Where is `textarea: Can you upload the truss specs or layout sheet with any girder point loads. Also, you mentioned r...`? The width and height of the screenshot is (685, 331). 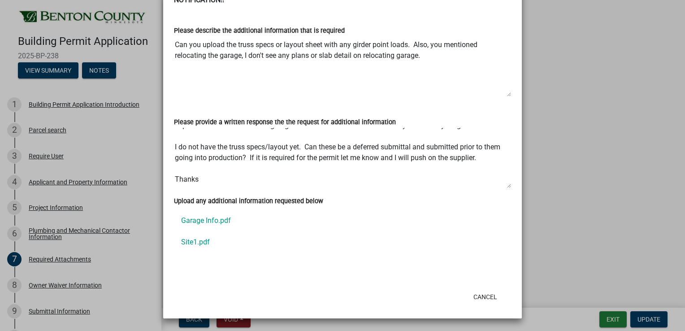
textarea: Can you upload the truss specs or layout sheet with any girder point loads. Also, you mentioned r... is located at coordinates (343, 66).